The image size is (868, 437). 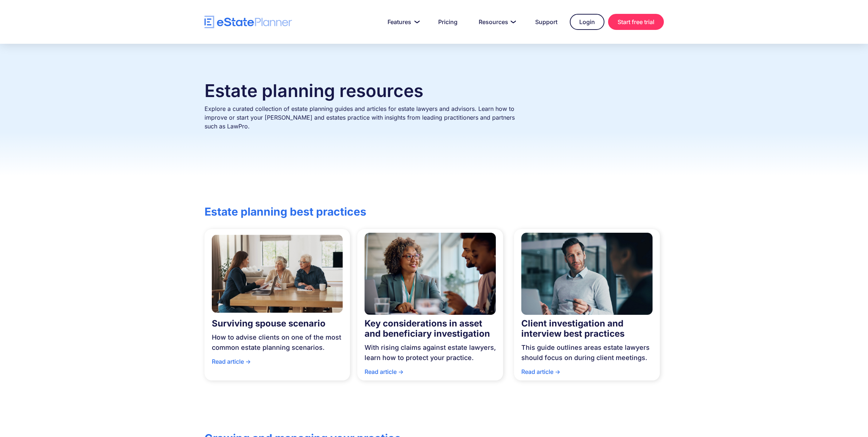 I want to click on h2: Estate planning best practices, so click(x=308, y=211).